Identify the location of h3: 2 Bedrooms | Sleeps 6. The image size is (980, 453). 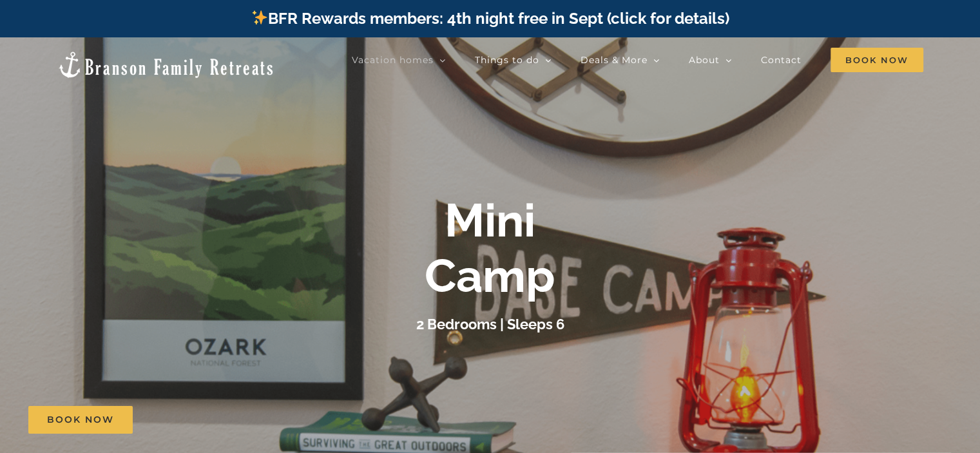
(491, 324).